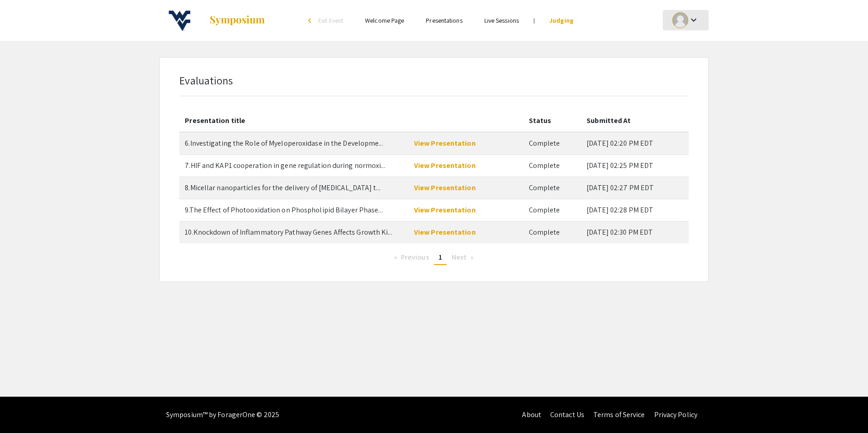 Image resolution: width=868 pixels, height=433 pixels. I want to click on span: 9.The Effect of Photooxidation on Phospholipid Bilayer Phase Separation&nbsp;, so click(283, 210).